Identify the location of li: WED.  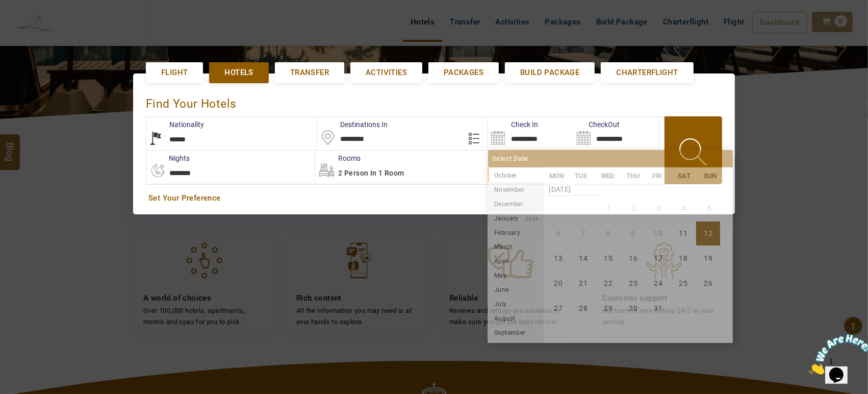
(608, 176).